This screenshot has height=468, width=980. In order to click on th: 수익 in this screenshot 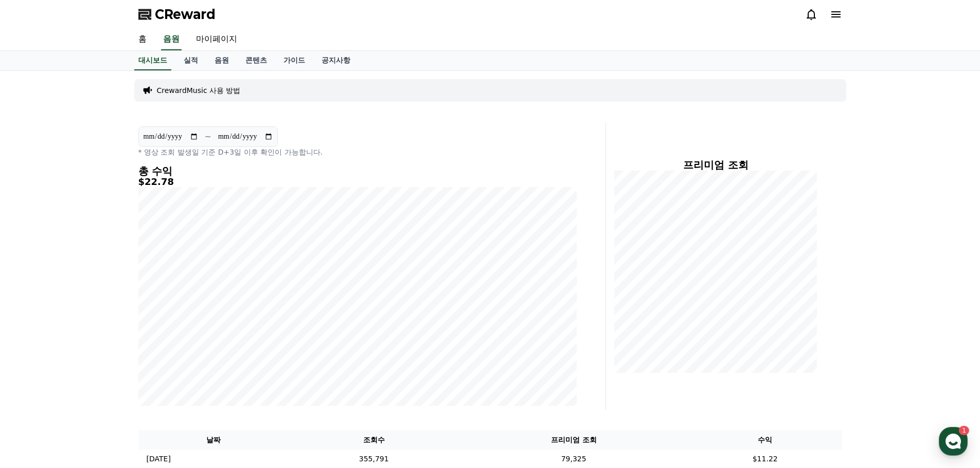, I will do `click(765, 440)`.